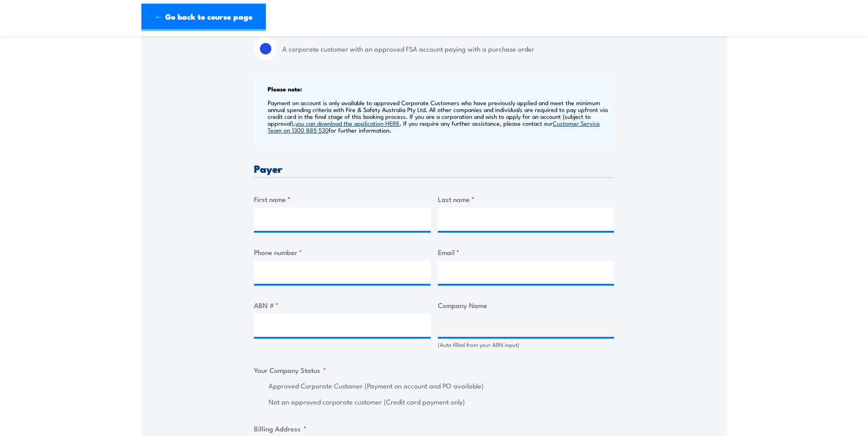 This screenshot has height=436, width=868. Describe the element at coordinates (343, 199) in the screenshot. I see `label: First name` at that location.